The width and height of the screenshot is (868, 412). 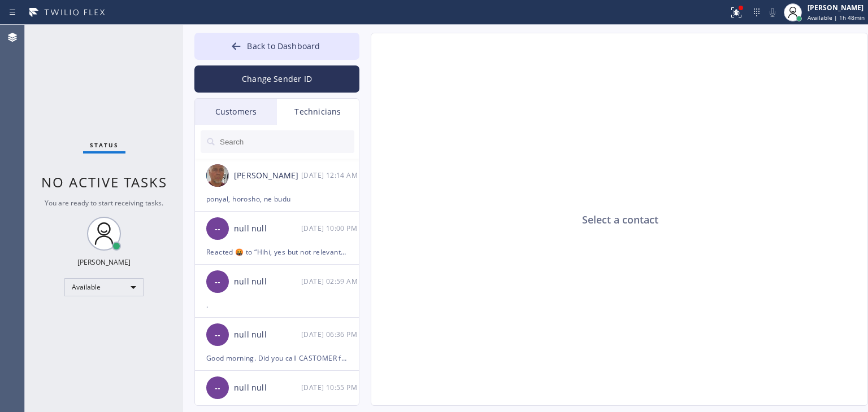 What do you see at coordinates (284, 46) in the screenshot?
I see `span: Back to Dashboard` at bounding box center [284, 46].